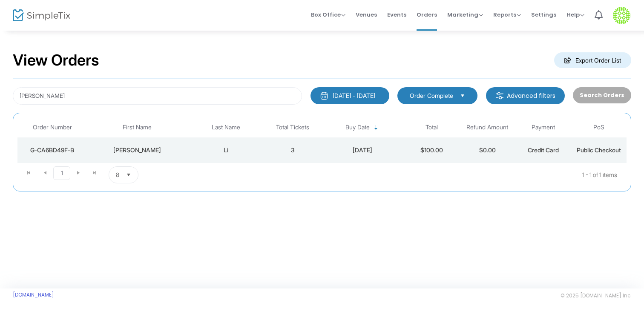 The height and width of the screenshot is (314, 644). What do you see at coordinates (293, 127) in the screenshot?
I see `th: Total Tickets` at bounding box center [293, 127].